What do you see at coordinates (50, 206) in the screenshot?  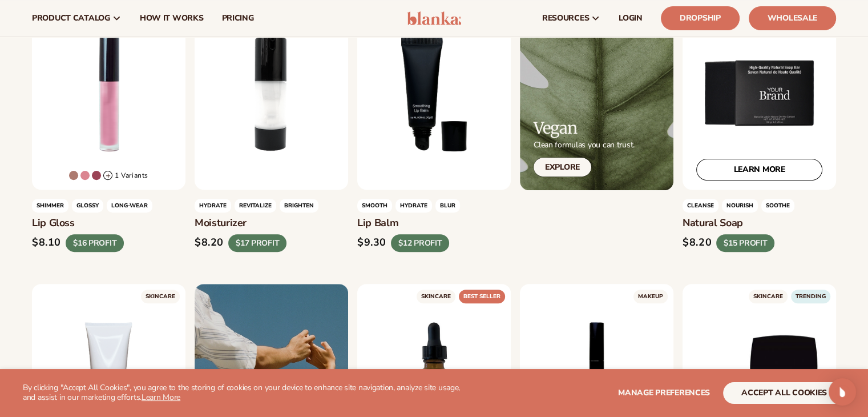 I see `span: Shimmer` at bounding box center [50, 206].